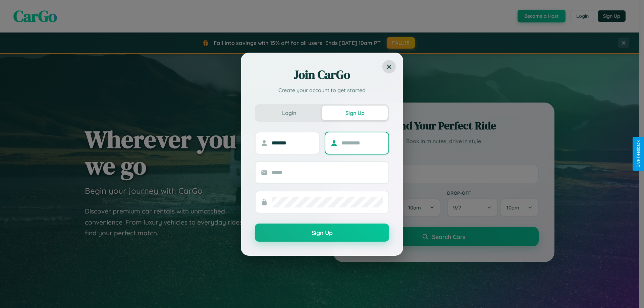 The image size is (644, 308). What do you see at coordinates (289, 113) in the screenshot?
I see `button: Login` at bounding box center [289, 113].